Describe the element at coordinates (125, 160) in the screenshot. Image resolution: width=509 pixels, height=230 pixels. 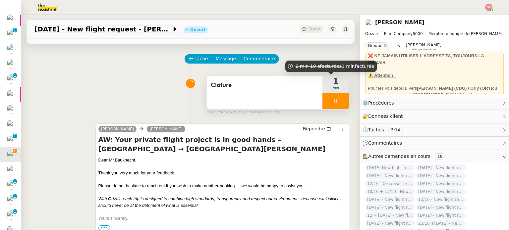
I see `span: Bauknecht` at that location.